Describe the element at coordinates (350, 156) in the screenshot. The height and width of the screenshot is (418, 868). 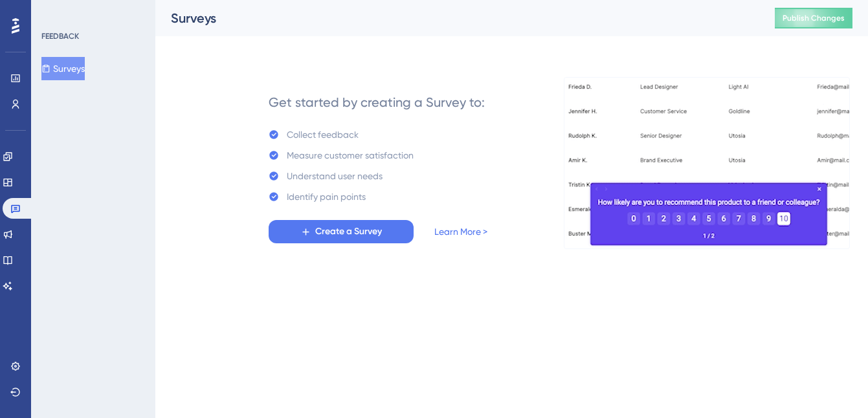
I see `div: Measure customer satisfaction` at that location.